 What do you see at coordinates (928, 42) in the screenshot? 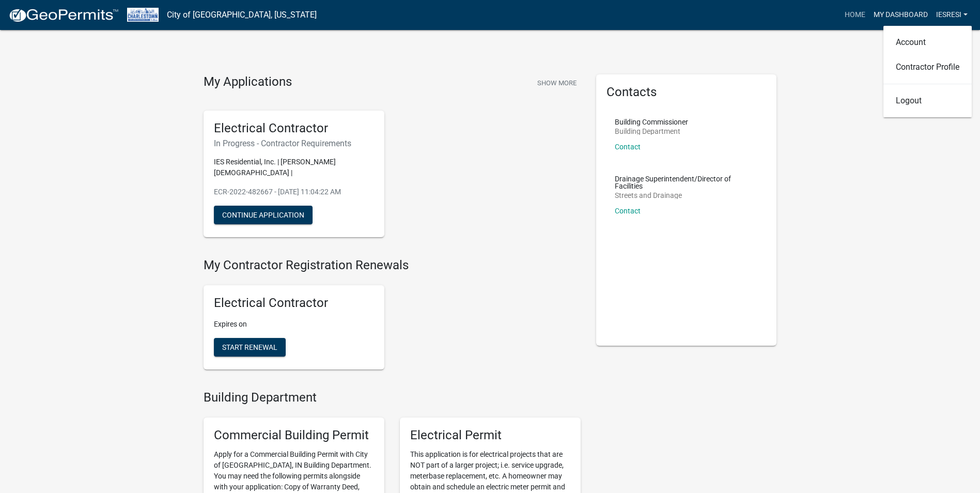
I see `a: Account` at bounding box center [928, 42].